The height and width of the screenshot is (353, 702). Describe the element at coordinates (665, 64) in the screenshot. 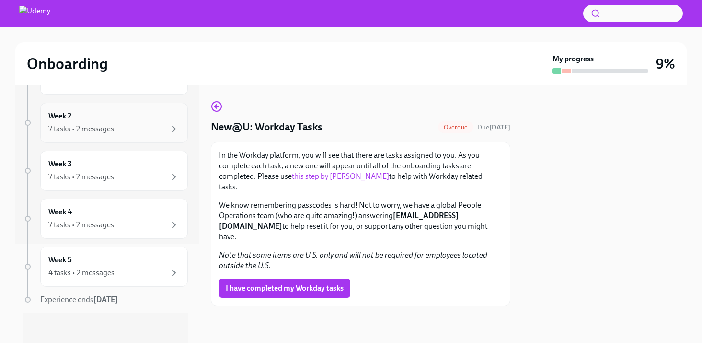

I see `h3: 9%` at that location.